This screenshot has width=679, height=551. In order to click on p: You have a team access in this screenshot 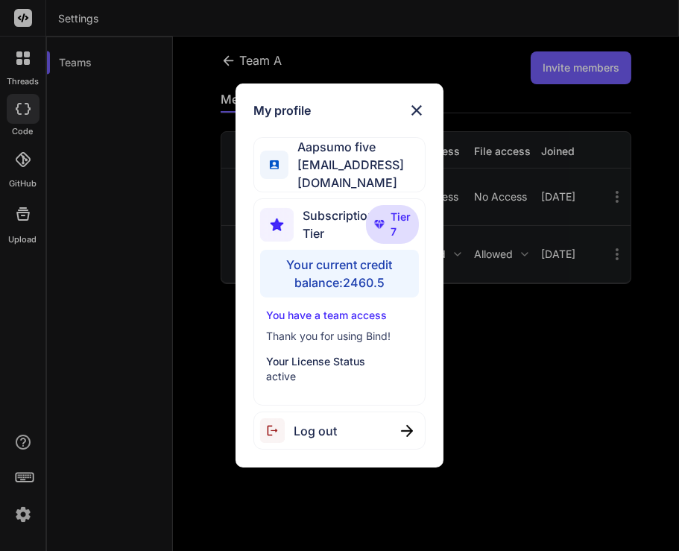, I will do `click(339, 315)`.